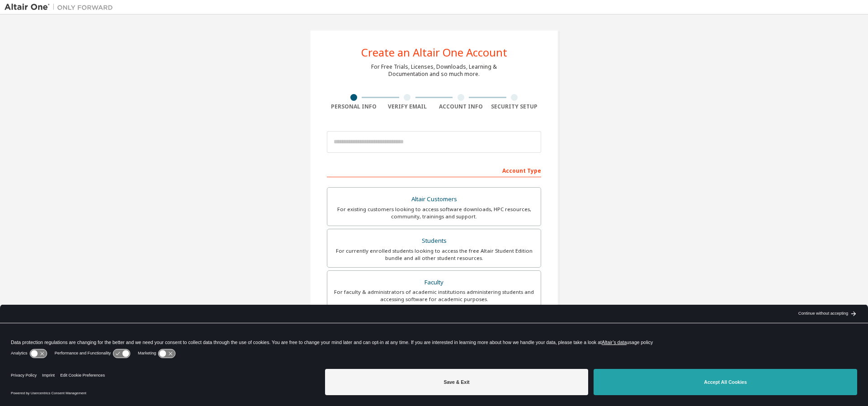 Image resolution: width=868 pixels, height=406 pixels. Describe the element at coordinates (434, 199) in the screenshot. I see `div: Altair Customers` at that location.